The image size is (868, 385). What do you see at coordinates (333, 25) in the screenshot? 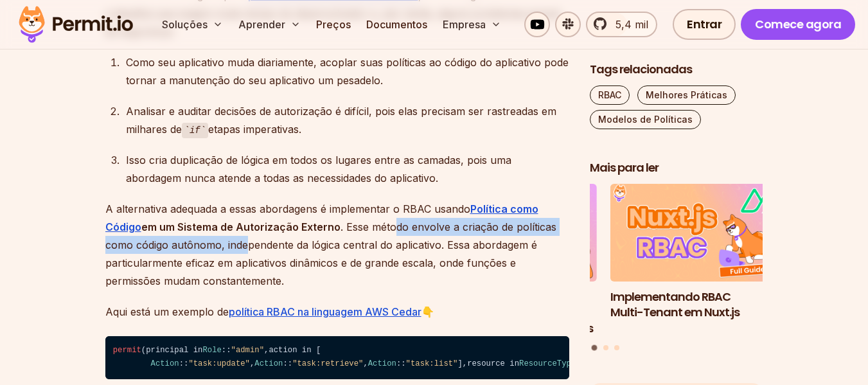
I see `a: Preços` at bounding box center [333, 25].